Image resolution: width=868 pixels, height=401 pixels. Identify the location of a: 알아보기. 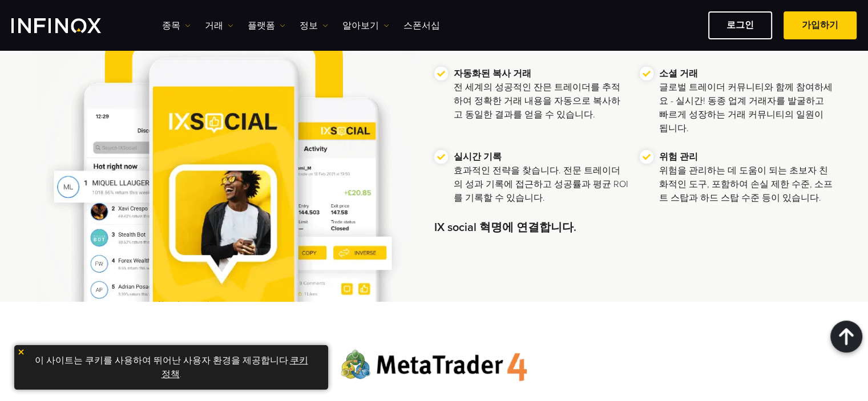
(366, 26).